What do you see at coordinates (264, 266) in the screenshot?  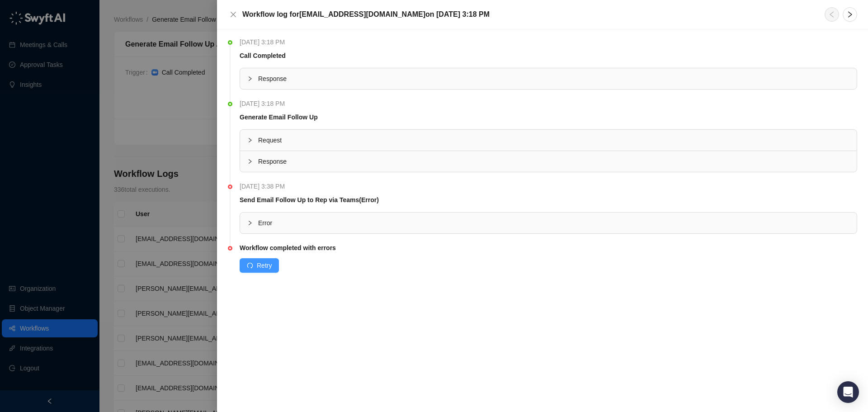 I see `span: Retry` at bounding box center [264, 266].